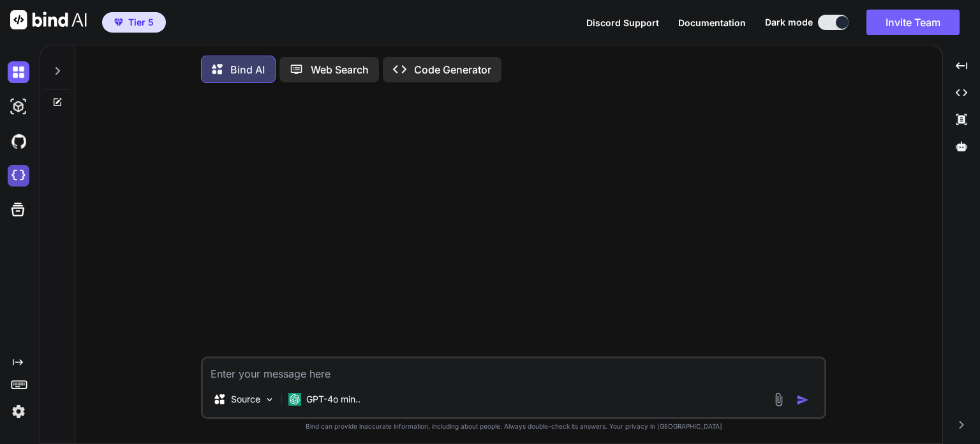 This screenshot has width=980, height=444. Describe the element at coordinates (913, 23) in the screenshot. I see `button: Invite Team` at that location.